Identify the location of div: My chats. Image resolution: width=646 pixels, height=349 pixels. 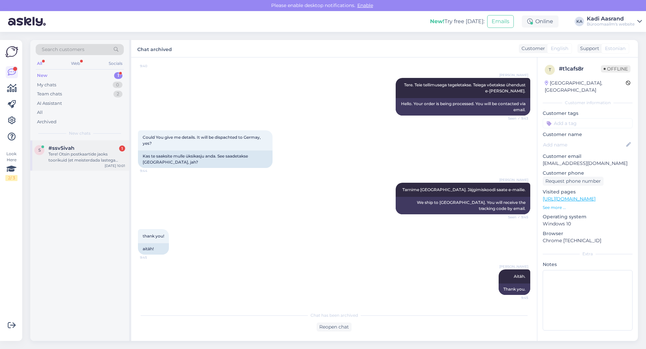
(46, 85).